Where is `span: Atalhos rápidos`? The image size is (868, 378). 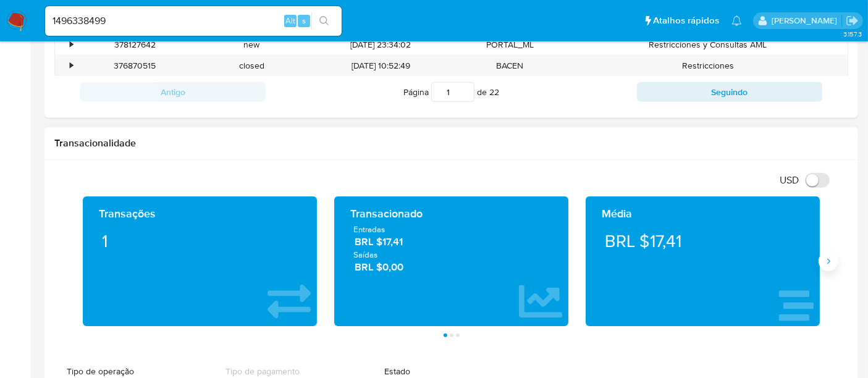
span: Atalhos rápidos is located at coordinates (685, 20).